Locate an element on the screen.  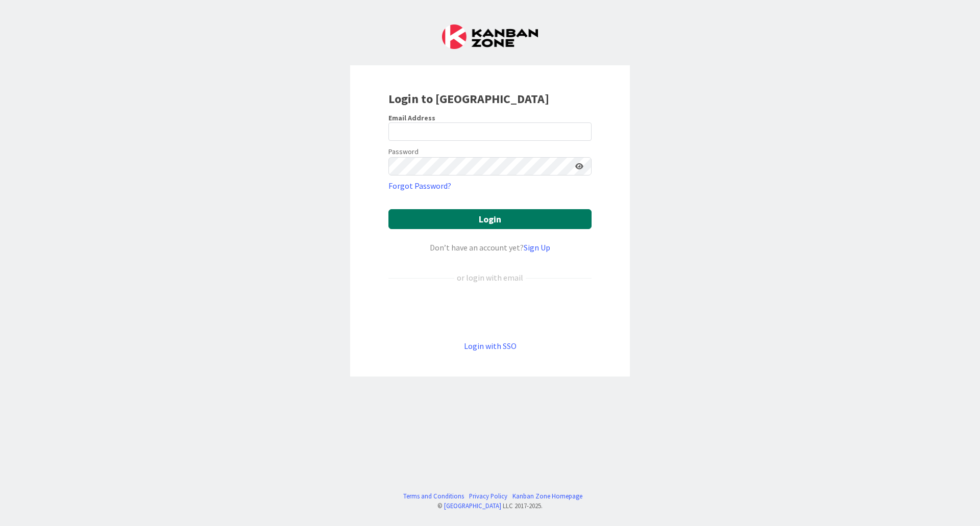
label: Email Address is located at coordinates (412, 118).